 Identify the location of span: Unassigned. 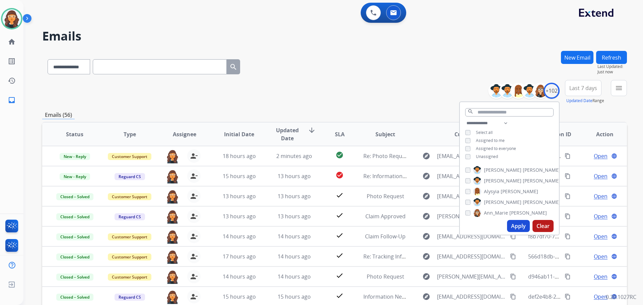
(487, 156).